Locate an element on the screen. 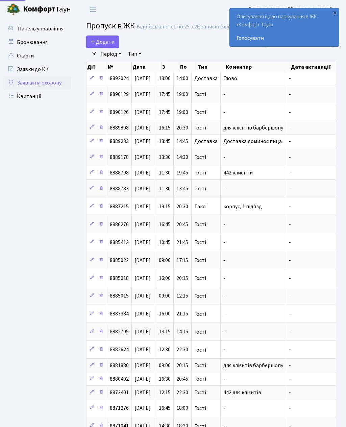  span: 8885022 is located at coordinates (119, 260).